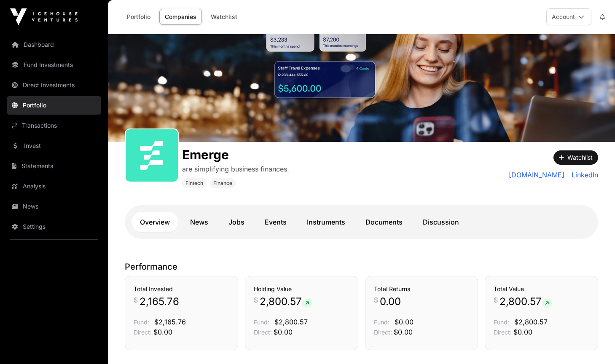  Describe the element at coordinates (326, 222) in the screenshot. I see `a: Instruments` at that location.